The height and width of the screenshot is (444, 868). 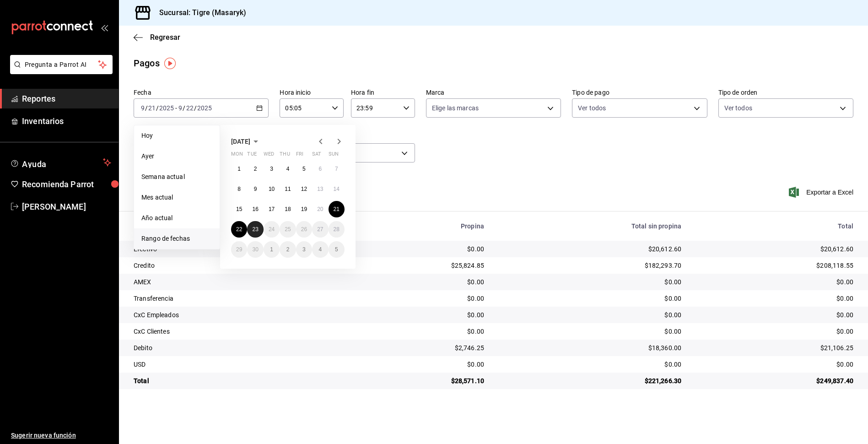 I want to click on div: $249,837.40, so click(x=774, y=381).